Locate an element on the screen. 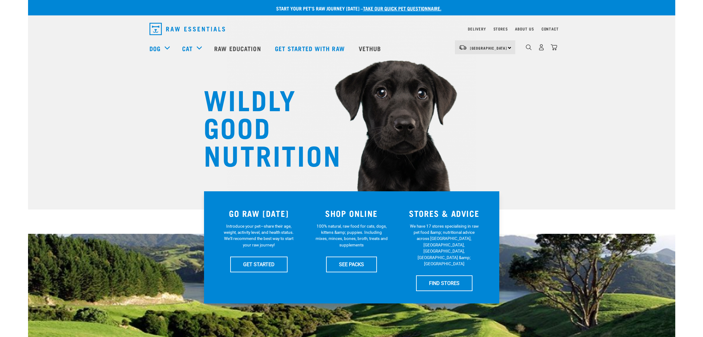 This screenshot has height=337, width=703. h3: STORES & ADVICE is located at coordinates (444, 213).